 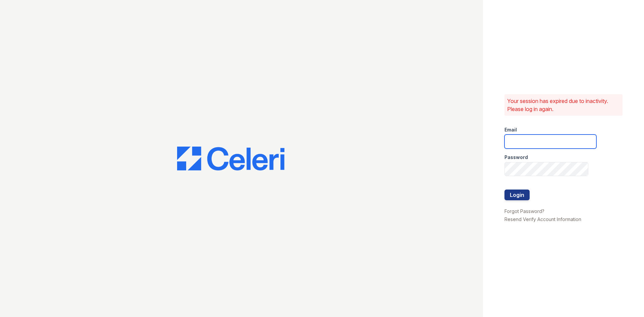 What do you see at coordinates (517, 195) in the screenshot?
I see `button: Login` at bounding box center [517, 195].